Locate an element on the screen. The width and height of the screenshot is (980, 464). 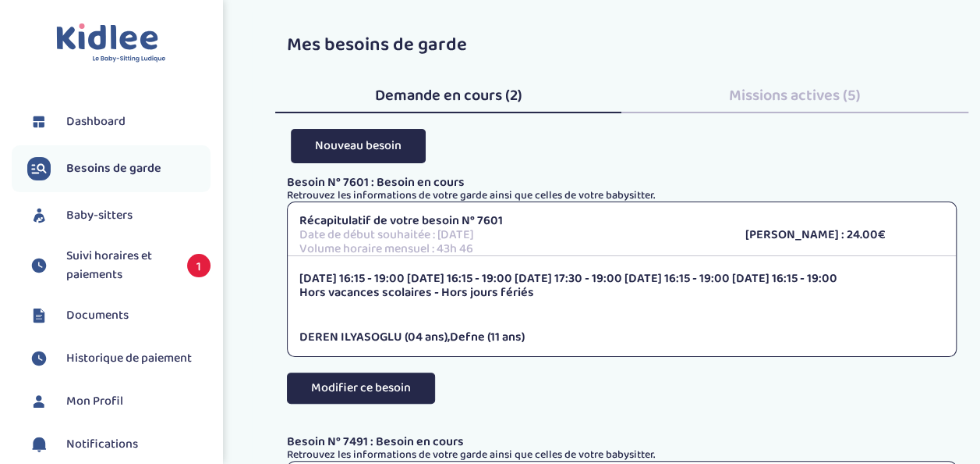
span: Missions actives (5) is located at coordinates (795, 96).